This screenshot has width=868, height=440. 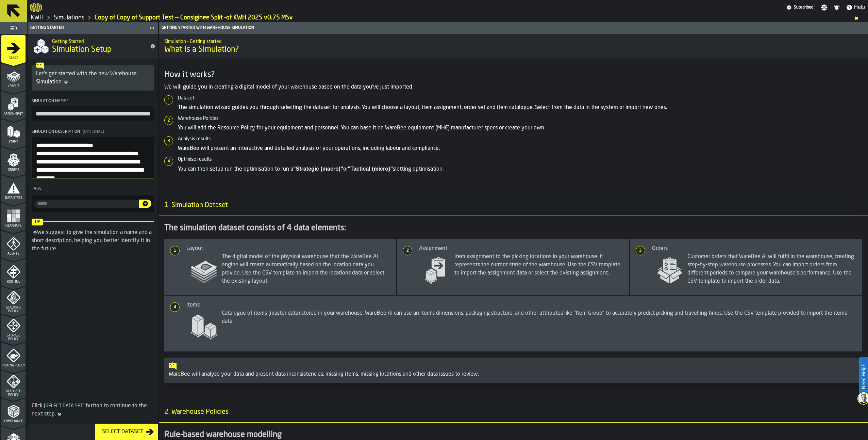 I want to click on li: menu Storage Policy, so click(x=13, y=327).